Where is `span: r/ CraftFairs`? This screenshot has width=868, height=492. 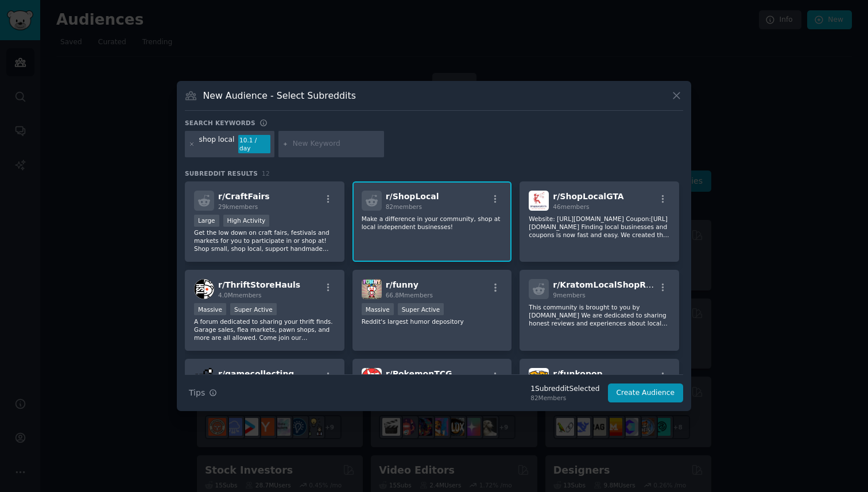 span: r/ CraftFairs is located at coordinates (244, 196).